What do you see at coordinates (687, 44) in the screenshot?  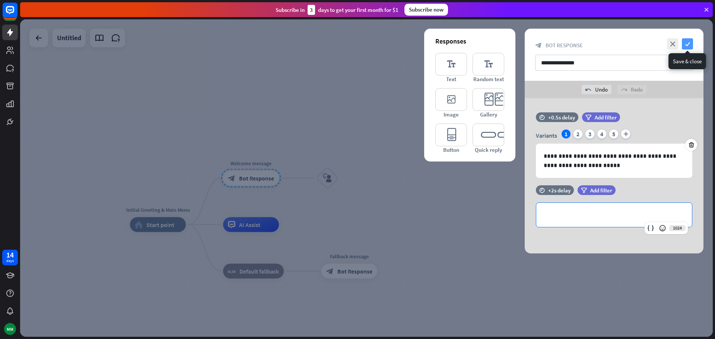 I see `i: check` at bounding box center [687, 44].